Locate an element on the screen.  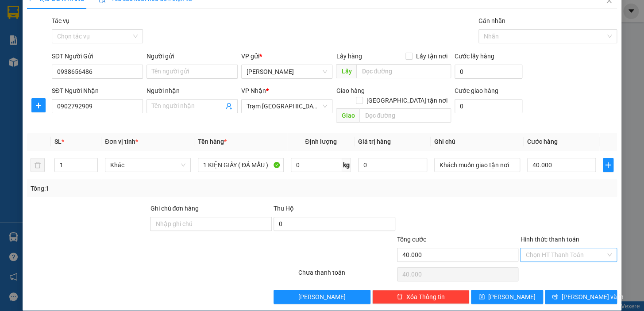
span: Khác is located at coordinates (148, 165).